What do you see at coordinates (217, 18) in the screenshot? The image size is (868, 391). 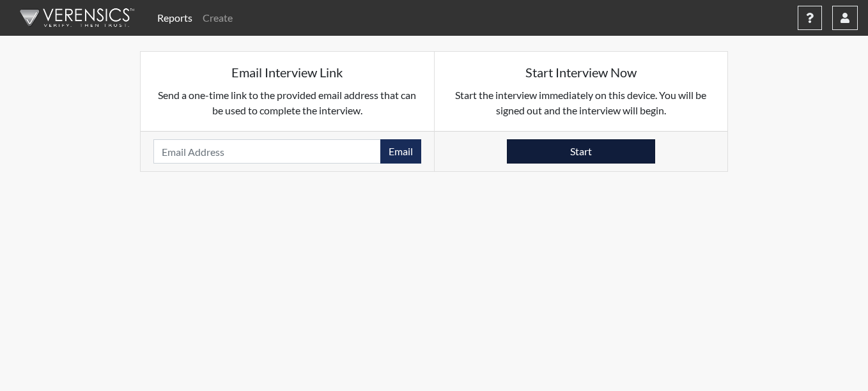 I see `a: Create` at bounding box center [217, 18].